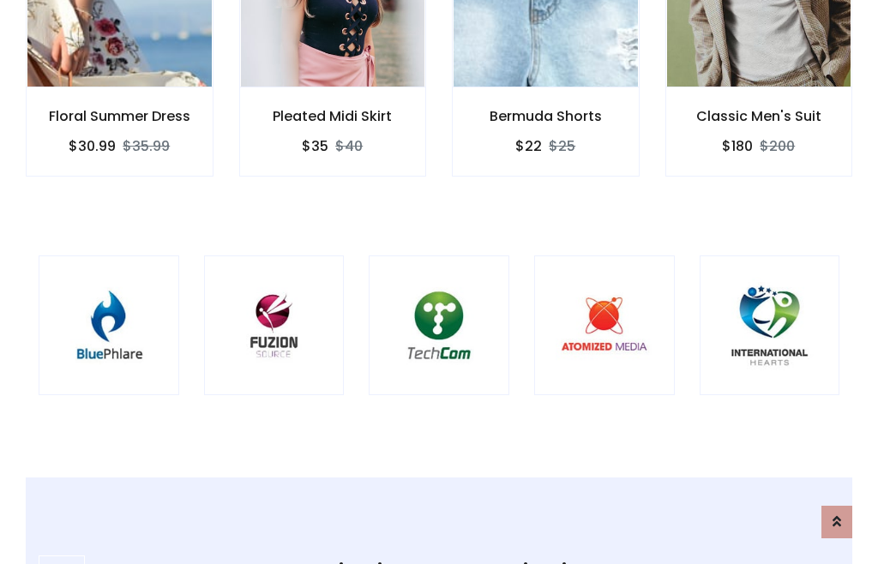  Describe the element at coordinates (759, 116) in the screenshot. I see `h6: Classic Men's Suit` at that location.